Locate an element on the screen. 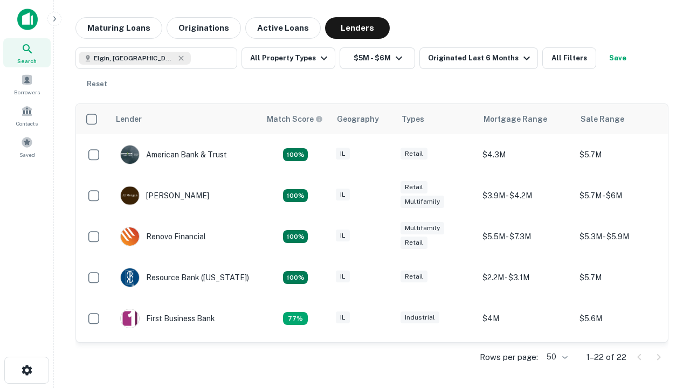 This screenshot has height=388, width=690. th: Sale Range is located at coordinates (622, 119).